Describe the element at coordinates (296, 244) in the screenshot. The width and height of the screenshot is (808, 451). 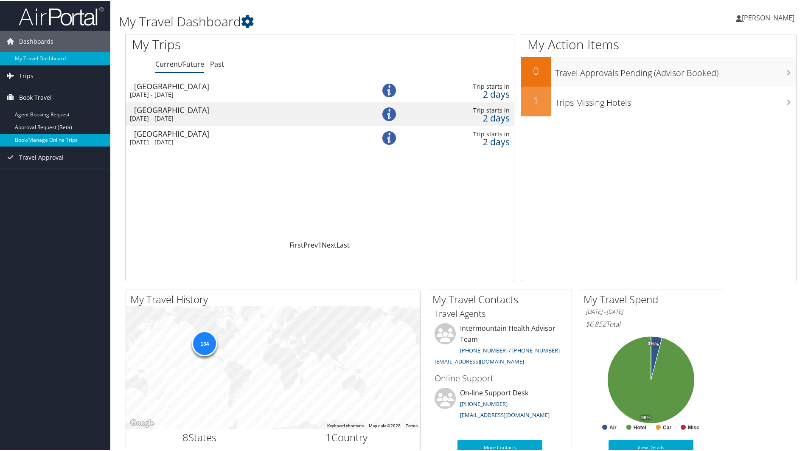
I see `a: First` at that location.